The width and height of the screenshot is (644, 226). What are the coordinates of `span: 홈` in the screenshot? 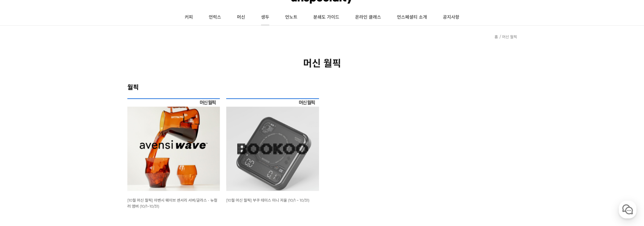 It's located at (22, 186).